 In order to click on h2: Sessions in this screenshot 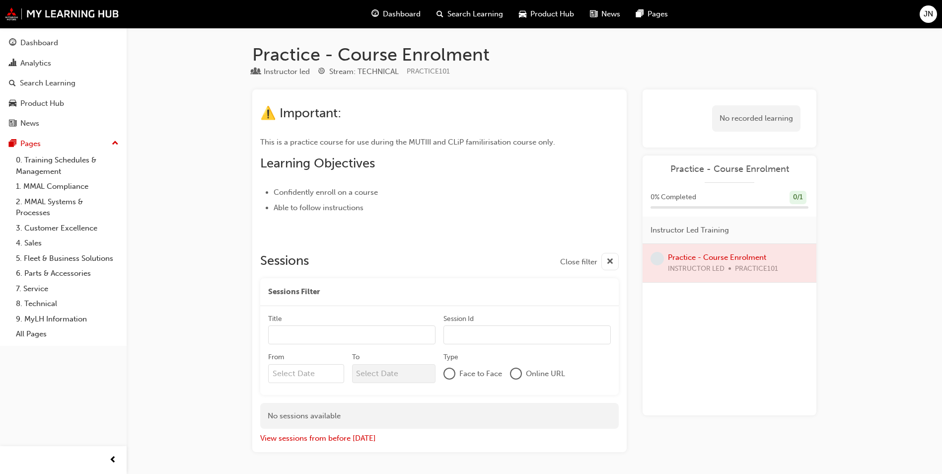, I will do `click(285, 261)`.